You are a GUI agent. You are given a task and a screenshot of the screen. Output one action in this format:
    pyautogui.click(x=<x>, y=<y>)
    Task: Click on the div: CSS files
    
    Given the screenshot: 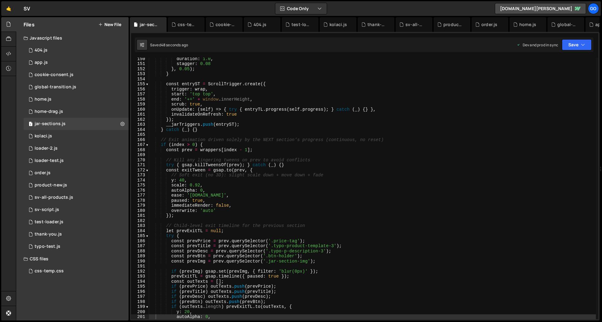 What is the action you would take?
    pyautogui.click(x=72, y=258)
    